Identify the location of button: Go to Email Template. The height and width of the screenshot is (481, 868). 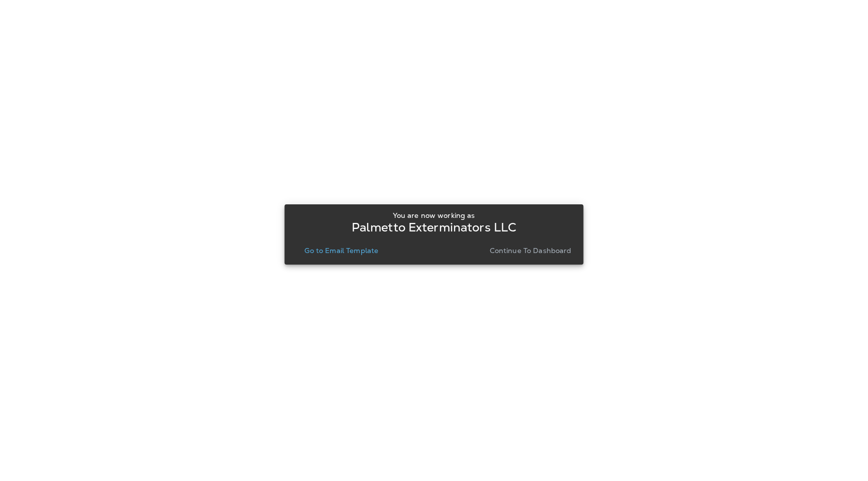
(341, 251).